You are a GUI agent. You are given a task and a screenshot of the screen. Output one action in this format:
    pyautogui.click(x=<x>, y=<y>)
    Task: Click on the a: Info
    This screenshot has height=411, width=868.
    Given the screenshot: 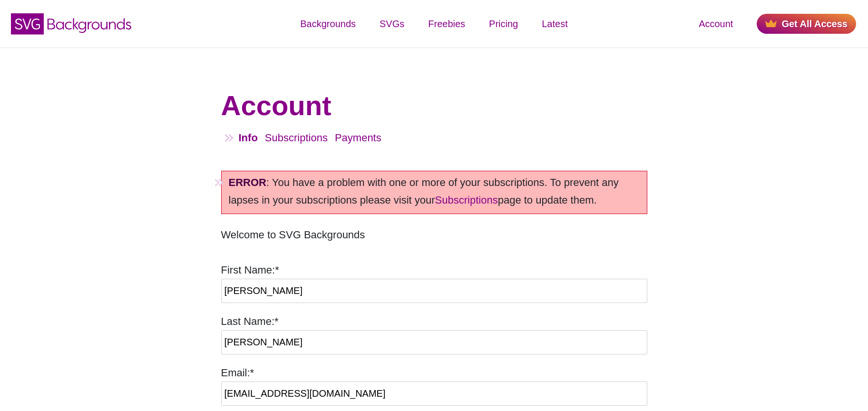 What is the action you would take?
    pyautogui.click(x=248, y=137)
    